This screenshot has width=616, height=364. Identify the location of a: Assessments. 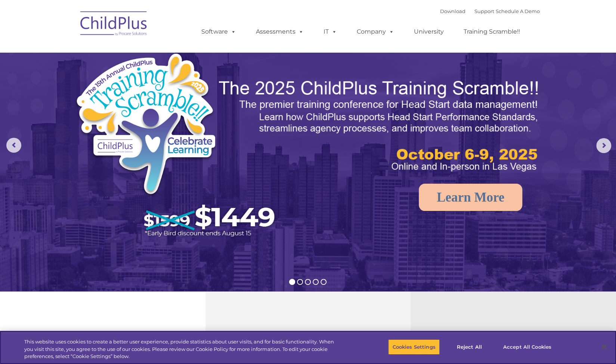
(280, 32).